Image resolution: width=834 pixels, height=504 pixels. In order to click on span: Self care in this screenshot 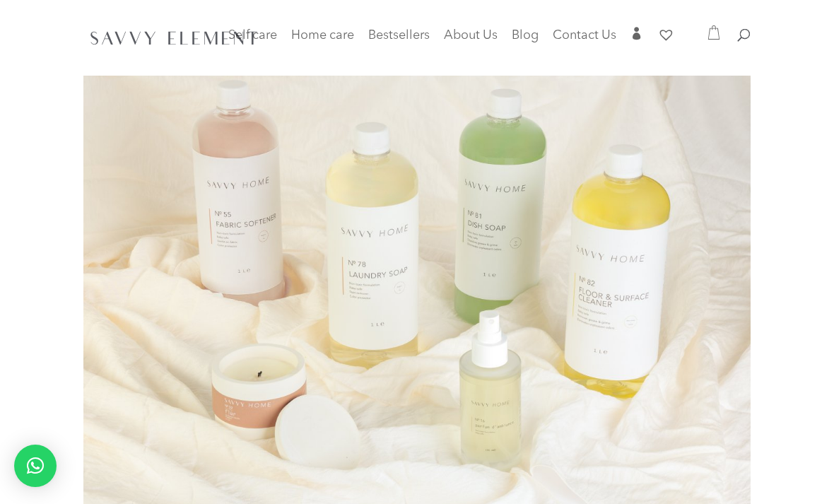, I will do `click(252, 35)`.